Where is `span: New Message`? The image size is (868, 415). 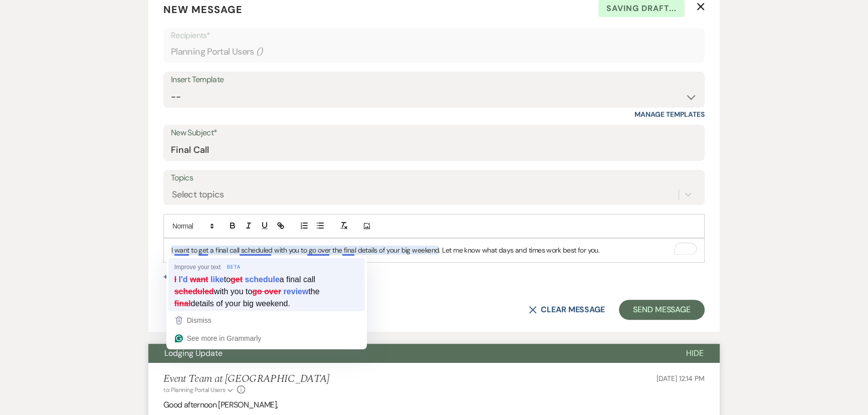
span: New Message is located at coordinates (203, 9).